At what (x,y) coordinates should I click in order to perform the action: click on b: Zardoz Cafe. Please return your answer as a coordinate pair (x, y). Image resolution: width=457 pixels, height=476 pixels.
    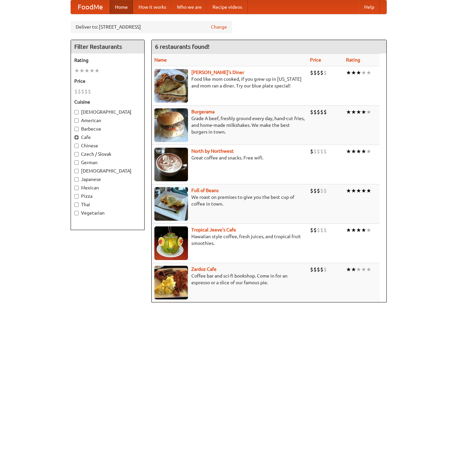
    Looking at the image, I should click on (204, 269).